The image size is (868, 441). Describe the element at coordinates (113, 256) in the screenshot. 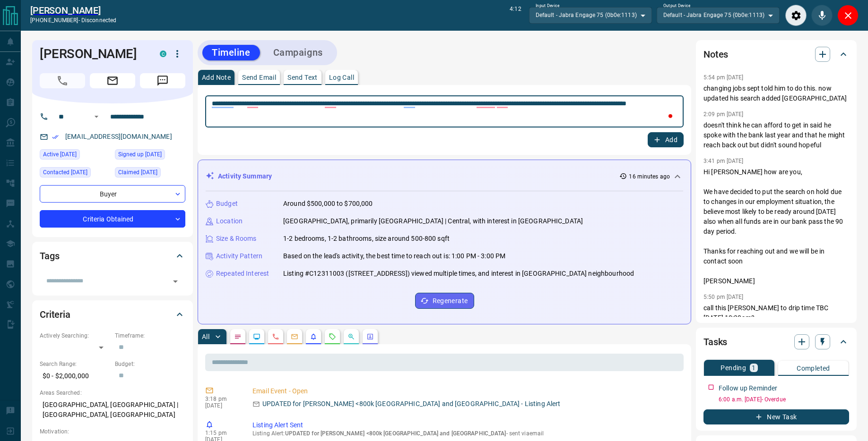

I see `div: Tags` at that location.